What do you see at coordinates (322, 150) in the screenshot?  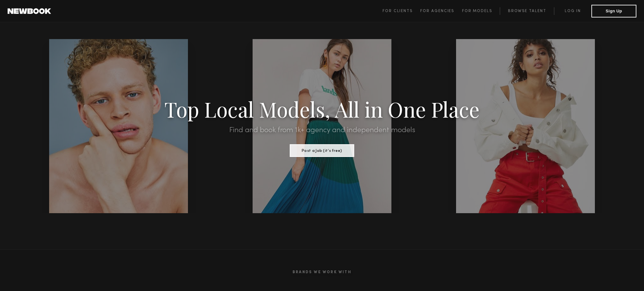 I see `button: Post a Job (it’s free)` at bounding box center [322, 150].